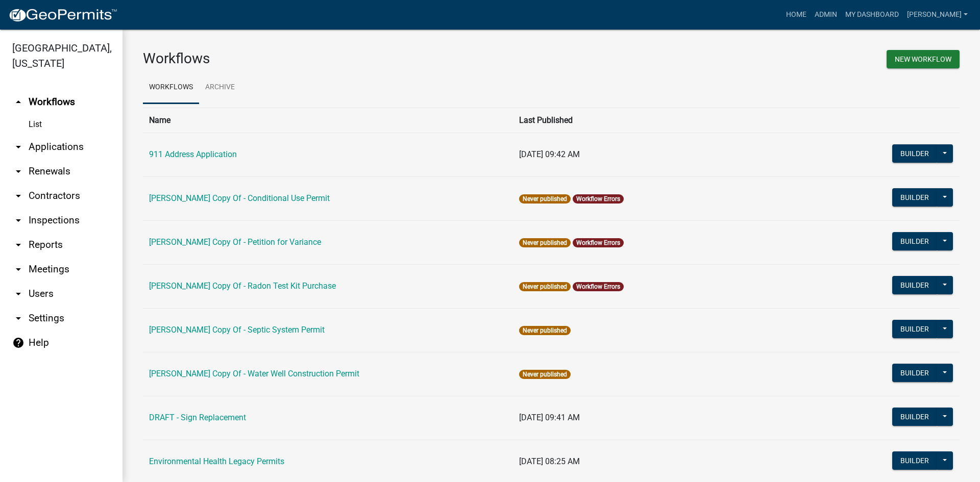 This screenshot has height=482, width=980. I want to click on i: arrow_drop_up, so click(18, 102).